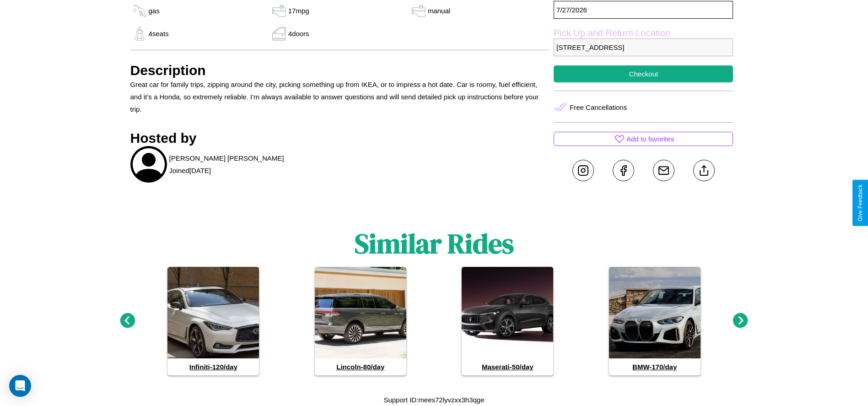 The height and width of the screenshot is (406, 868). Describe the element at coordinates (655, 321) in the screenshot. I see `a: BMW-170/day` at that location.